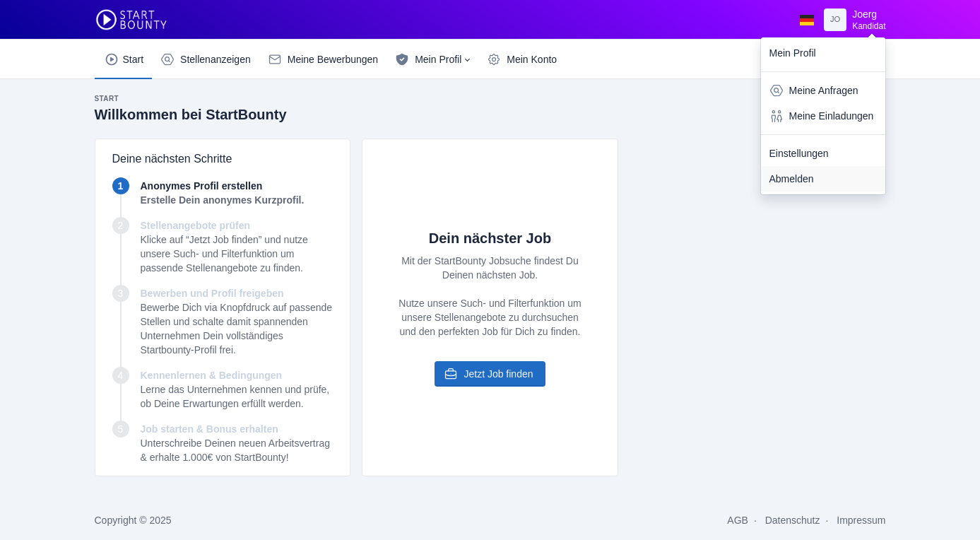 This screenshot has width=980, height=540. Describe the element at coordinates (323, 59) in the screenshot. I see `a: Meine Bewerbungen` at that location.